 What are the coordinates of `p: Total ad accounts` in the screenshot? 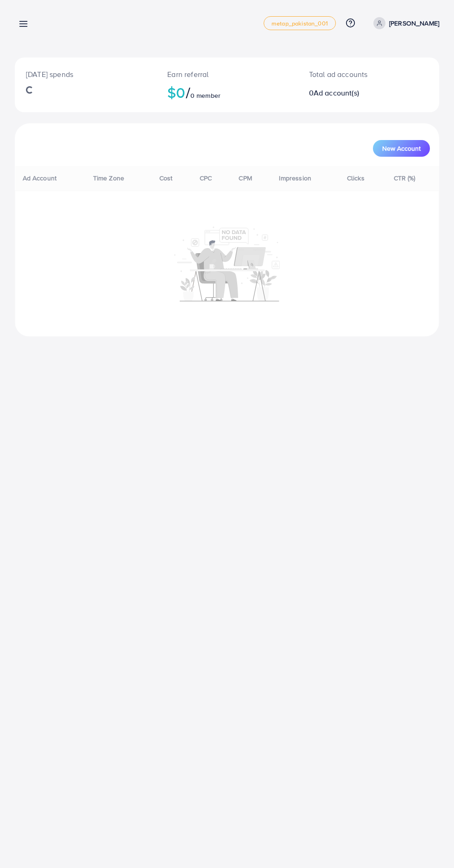 It's located at (351, 74).